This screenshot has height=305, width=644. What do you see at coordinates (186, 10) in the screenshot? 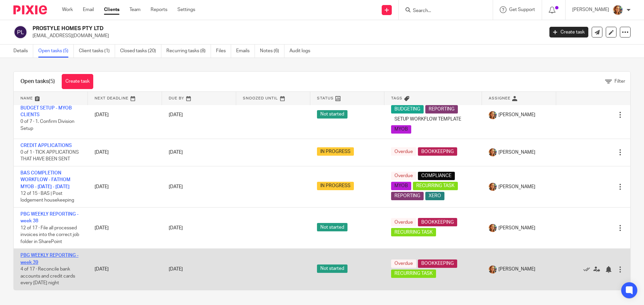
I see `a: Settings` at bounding box center [186, 10].